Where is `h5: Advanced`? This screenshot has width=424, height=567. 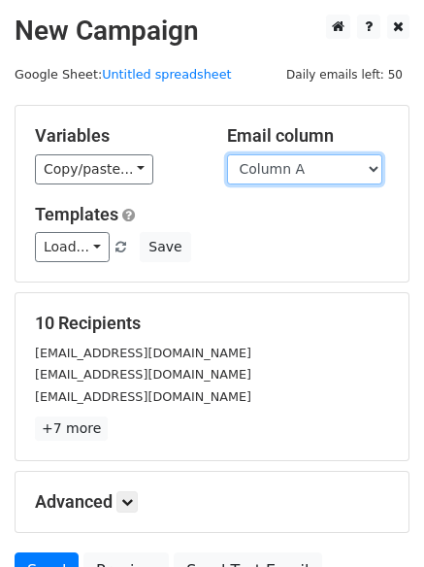
h5: Advanced is located at coordinates (212, 502).